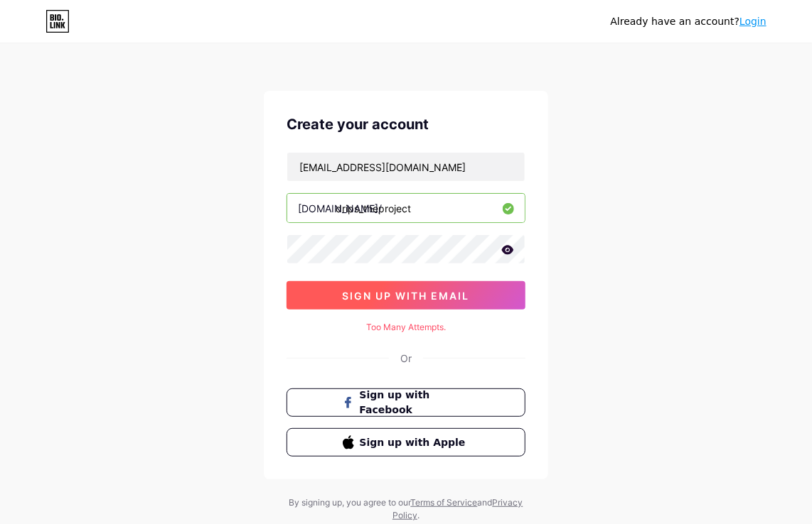 This screenshot has height=524, width=812. What do you see at coordinates (688, 21) in the screenshot?
I see `div: Already have an account?` at bounding box center [688, 21].